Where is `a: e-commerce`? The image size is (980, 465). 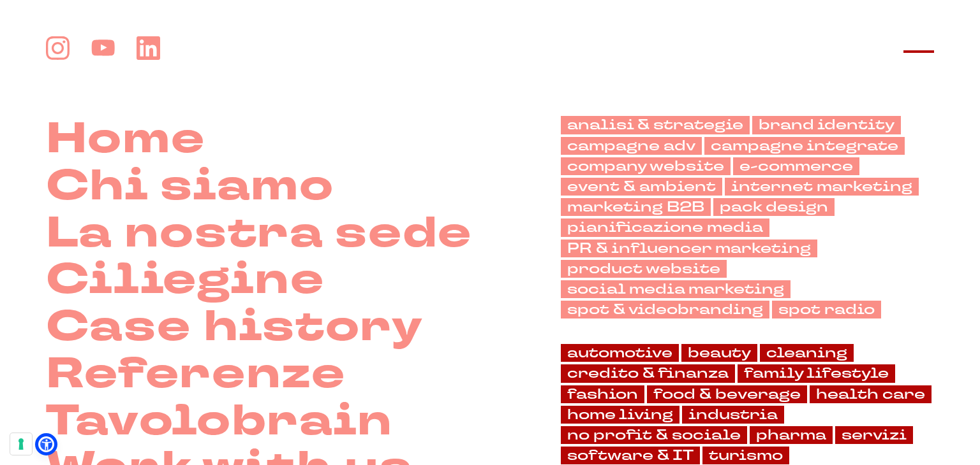 a: e-commerce is located at coordinates (796, 166).